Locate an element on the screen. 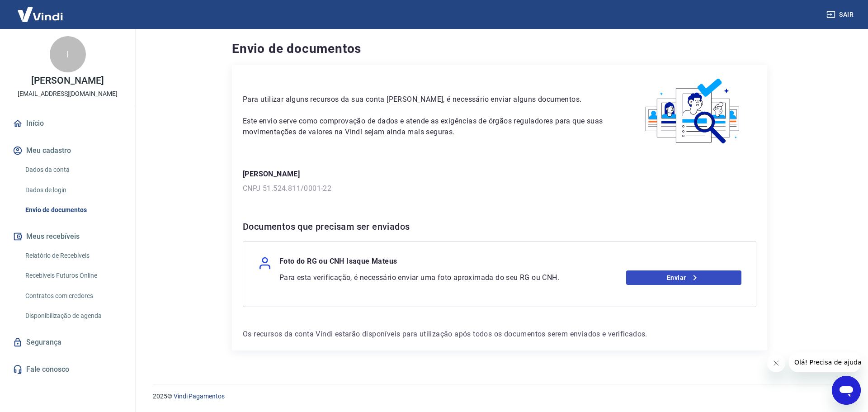  a: Contratos com credores is located at coordinates (73, 295).